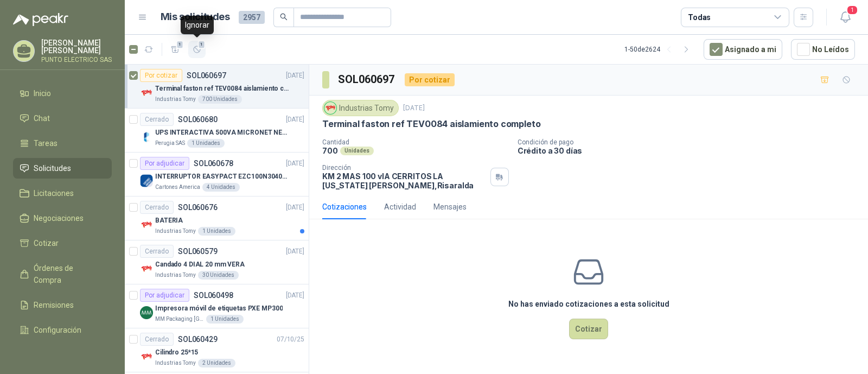  Describe the element at coordinates (58, 218) in the screenshot. I see `span: Negociaciones` at that location.